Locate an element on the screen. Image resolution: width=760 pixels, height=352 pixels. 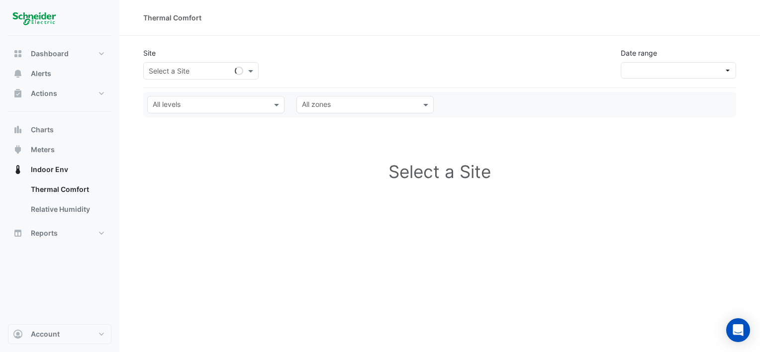
app-icon: Meters is located at coordinates (18, 150).